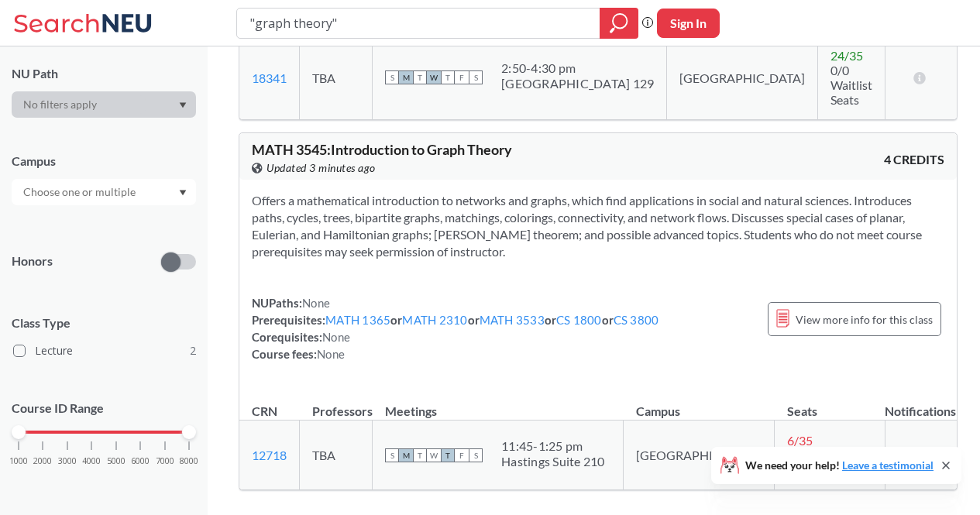 This screenshot has height=515, width=980. What do you see at coordinates (91, 461) in the screenshot?
I see `span: 4000` at bounding box center [91, 461].